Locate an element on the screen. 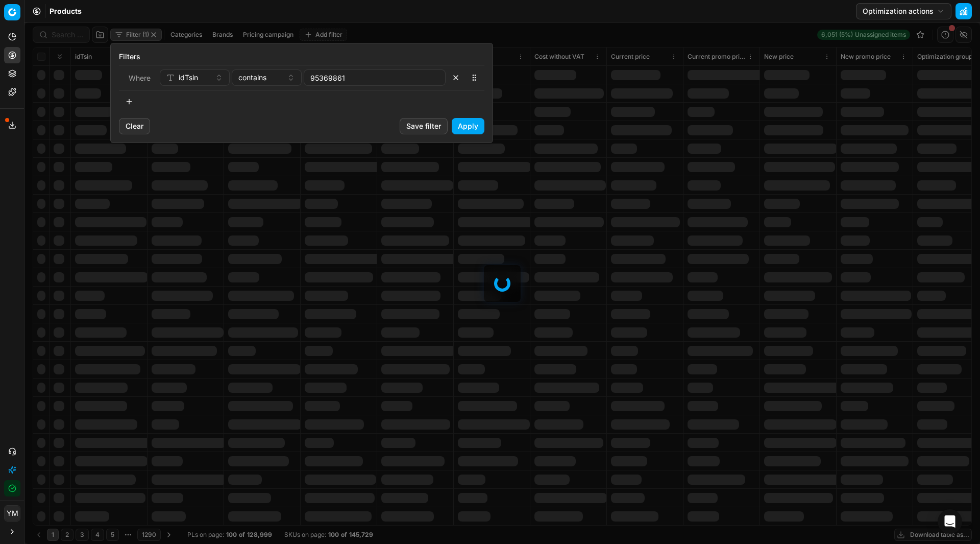  label: Filters is located at coordinates (302, 57).